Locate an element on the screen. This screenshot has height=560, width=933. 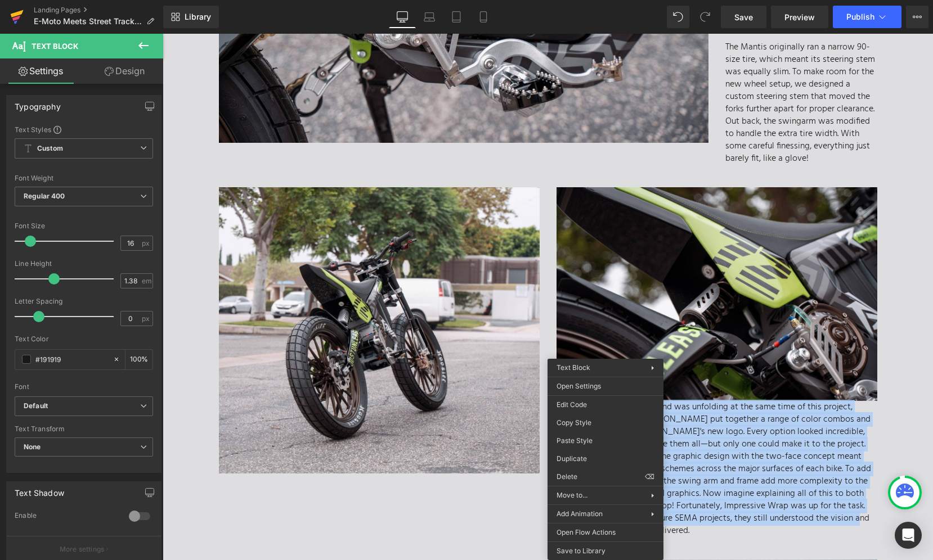
span: Duplicate is located at coordinates (605, 459).